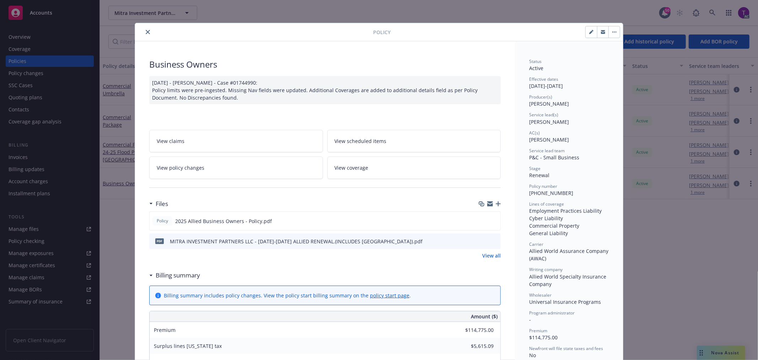  I want to click on span: Program administrator, so click(552, 312).